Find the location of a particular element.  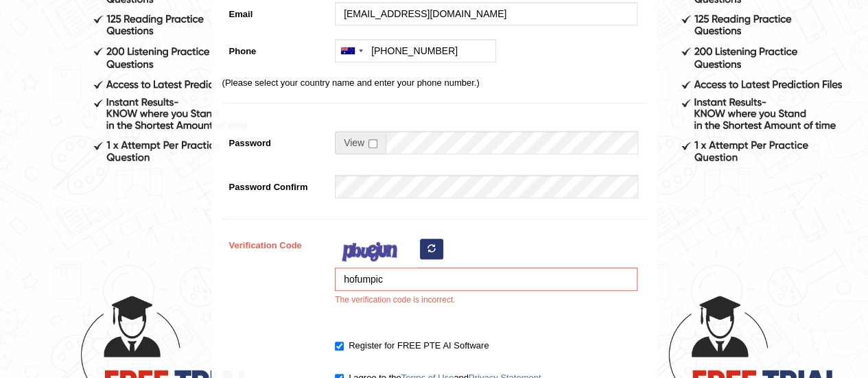

input: +61 412 345 678 is located at coordinates (415, 51).